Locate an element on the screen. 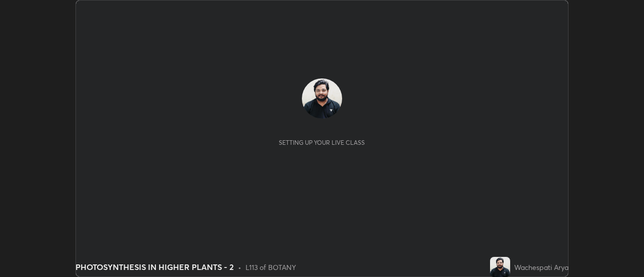 Image resolution: width=644 pixels, height=277 pixels. div: L113 of BOTANY is located at coordinates (270, 267).